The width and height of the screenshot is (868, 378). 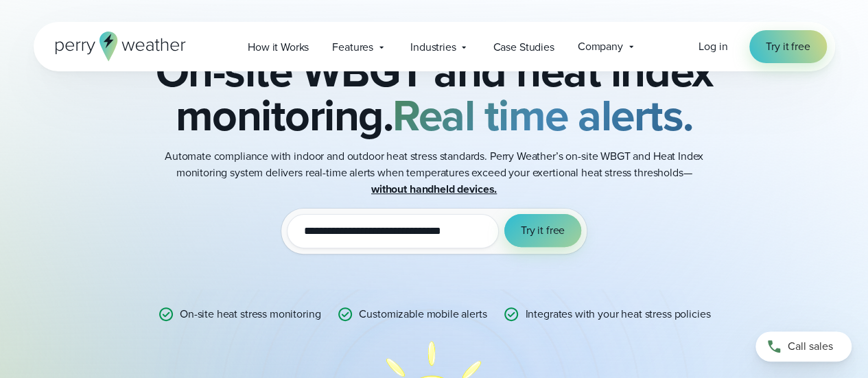 I want to click on span: Log in, so click(x=714, y=46).